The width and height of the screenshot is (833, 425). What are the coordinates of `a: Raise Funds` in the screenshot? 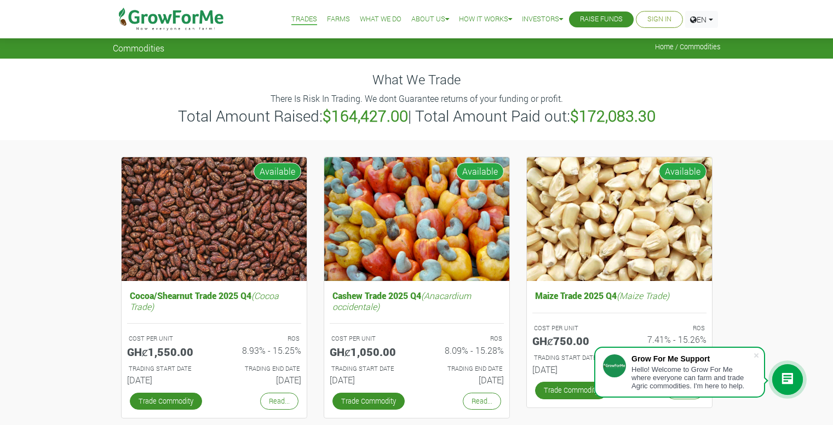 It's located at (601, 19).